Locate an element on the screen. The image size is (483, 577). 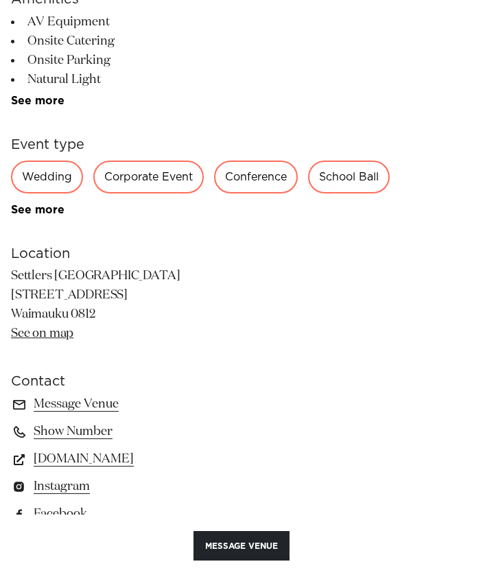
h6: Contact is located at coordinates (242, 382).